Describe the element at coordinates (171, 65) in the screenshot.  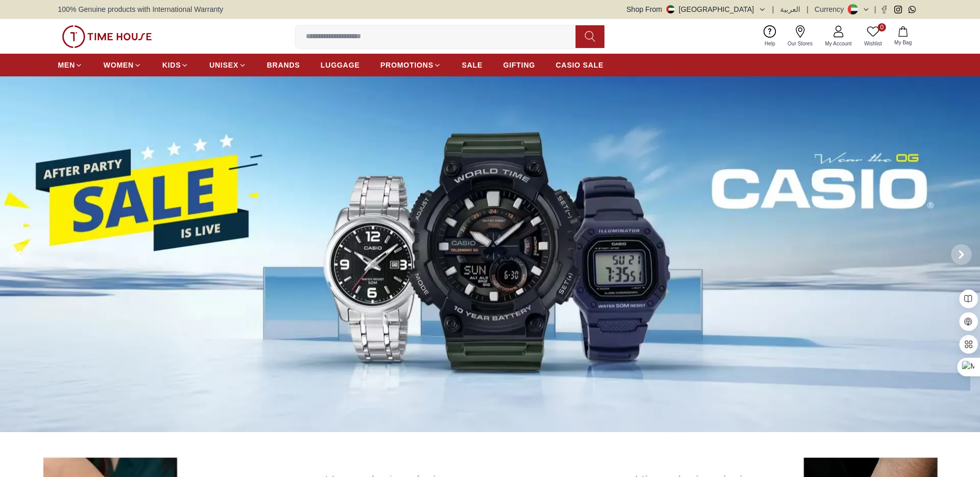
I see `span: KIDS` at that location.